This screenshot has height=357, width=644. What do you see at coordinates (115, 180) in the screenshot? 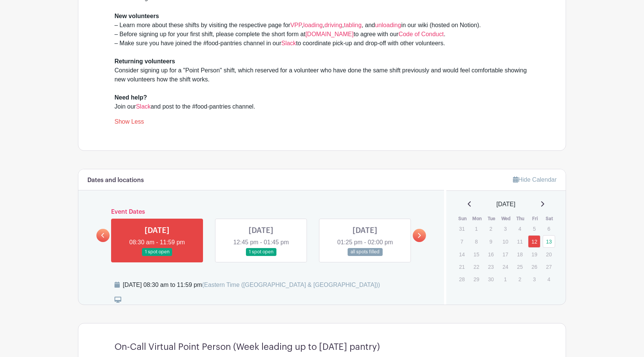
I see `h6: Dates and locations` at bounding box center [115, 180].